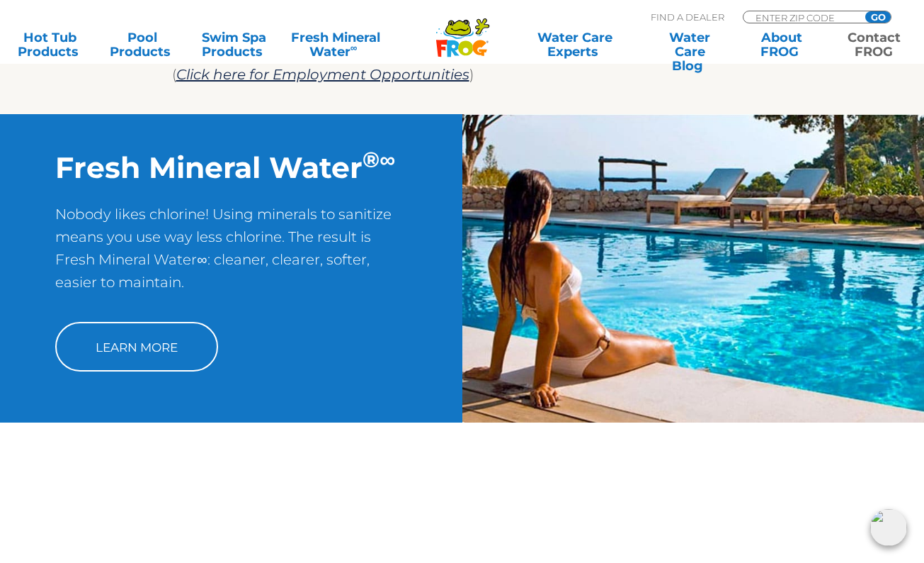 The width and height of the screenshot is (924, 563). What do you see at coordinates (878, 17) in the screenshot?
I see `input: GO` at bounding box center [878, 17].